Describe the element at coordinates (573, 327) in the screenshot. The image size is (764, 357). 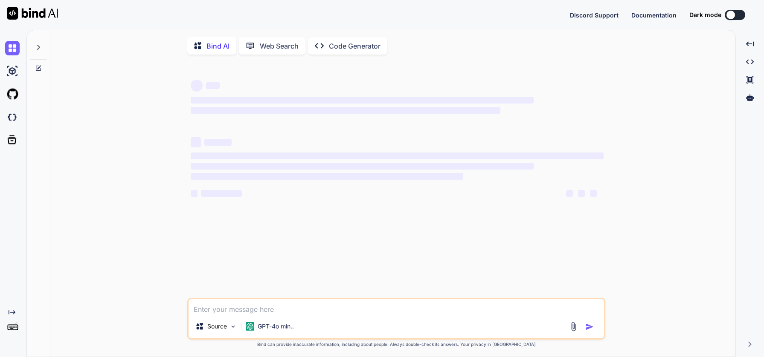
I see `img: attachment` at that location.